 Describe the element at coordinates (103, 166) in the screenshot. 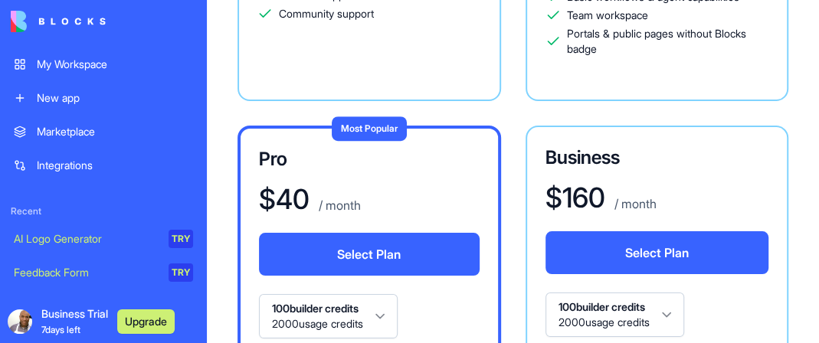

I see `a: Integrations` at that location.